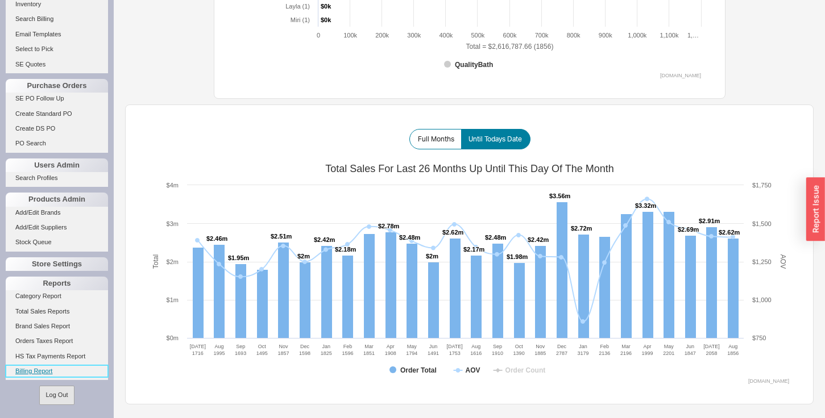 The height and width of the screenshot is (418, 825). What do you see at coordinates (469, 169) in the screenshot?
I see `tspan: Total Sales For Last 26 Months Up Until This Day Of The Month` at bounding box center [469, 169].